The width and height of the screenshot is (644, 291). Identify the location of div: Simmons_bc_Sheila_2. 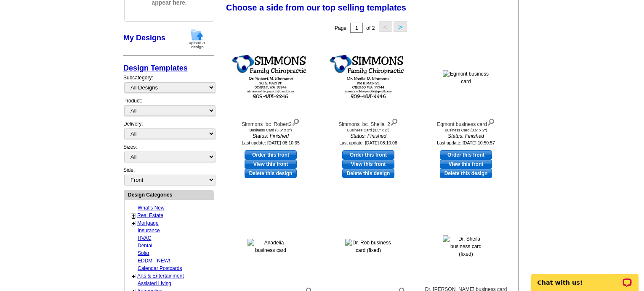
(368, 122).